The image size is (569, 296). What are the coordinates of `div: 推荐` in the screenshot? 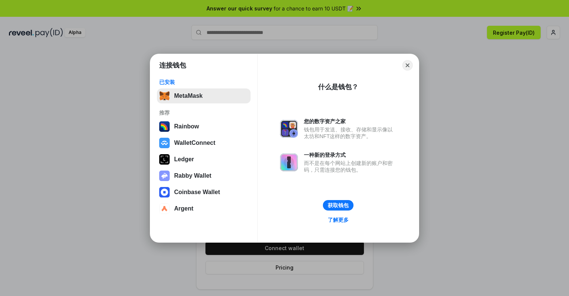 It's located at (204, 113).